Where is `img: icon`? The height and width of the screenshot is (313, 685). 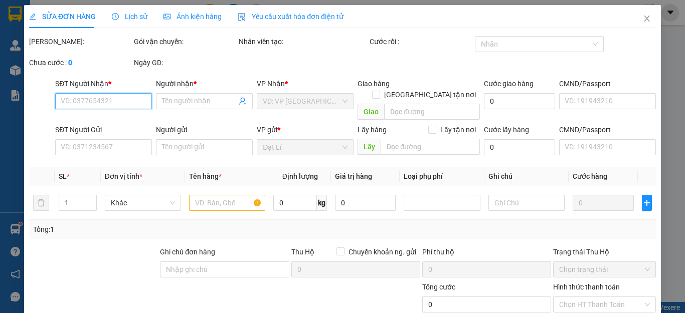
img: icon is located at coordinates (242, 17).